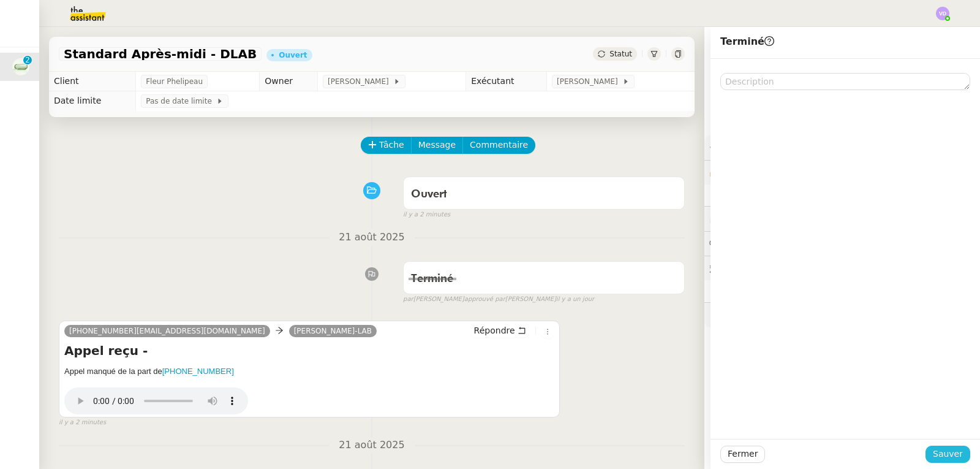 The image size is (980, 469). What do you see at coordinates (842, 315) in the screenshot?
I see `div: 🧴Autres` at bounding box center [842, 315].